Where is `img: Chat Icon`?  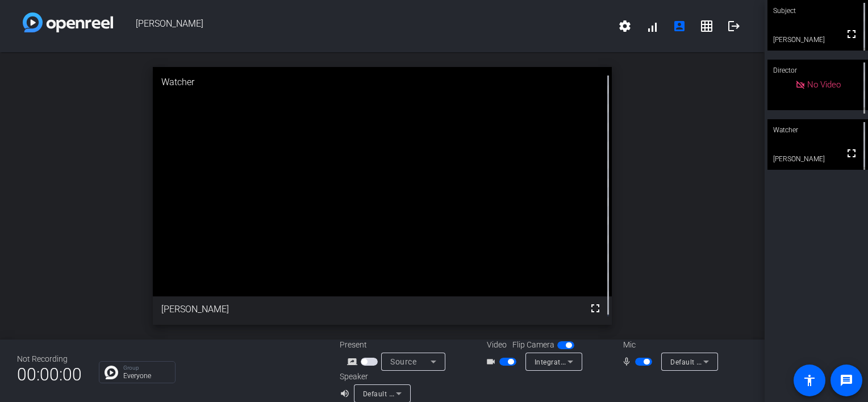
img: Chat Icon is located at coordinates (111, 373).